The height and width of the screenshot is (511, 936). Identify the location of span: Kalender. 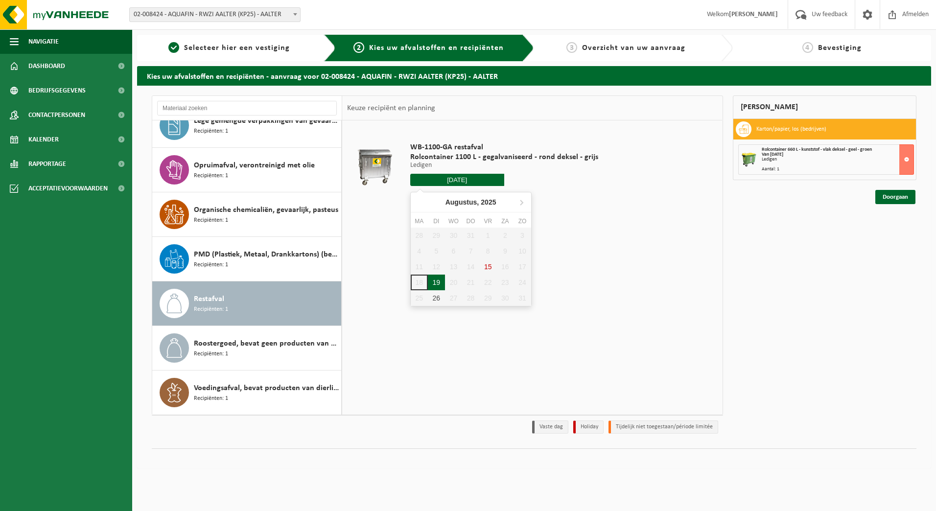
(44, 139).